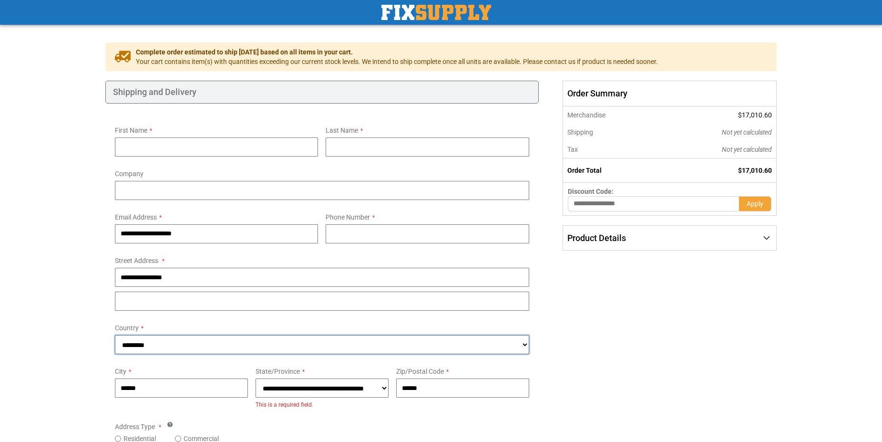 The height and width of the screenshot is (442, 882). What do you see at coordinates (420, 371) in the screenshot?
I see `span: Zip/Postal Code` at bounding box center [420, 371].